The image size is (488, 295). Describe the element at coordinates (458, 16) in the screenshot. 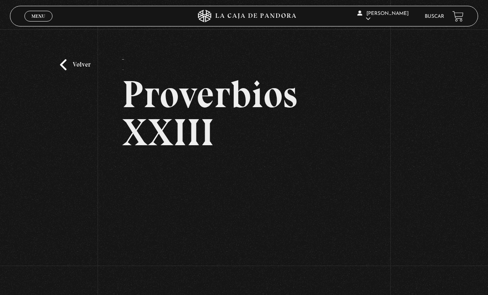

I see `a: View your shopping cart` at that location.